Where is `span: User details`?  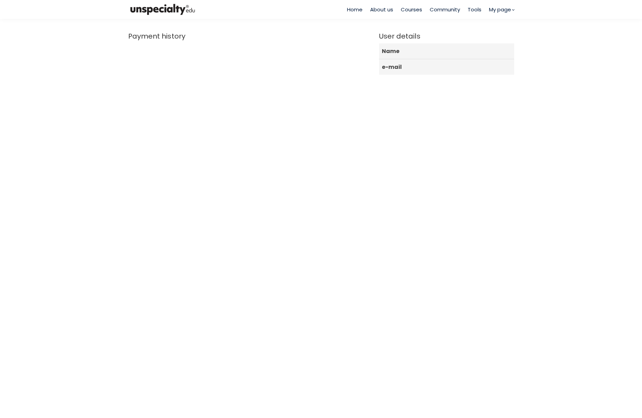
span: User details is located at coordinates (447, 36).